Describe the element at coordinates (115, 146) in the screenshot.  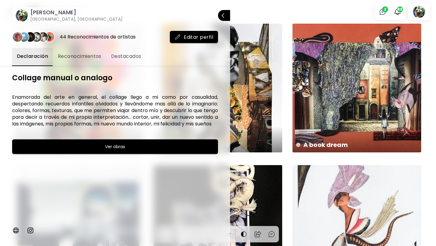
I see `button: Ver obras` at that location.